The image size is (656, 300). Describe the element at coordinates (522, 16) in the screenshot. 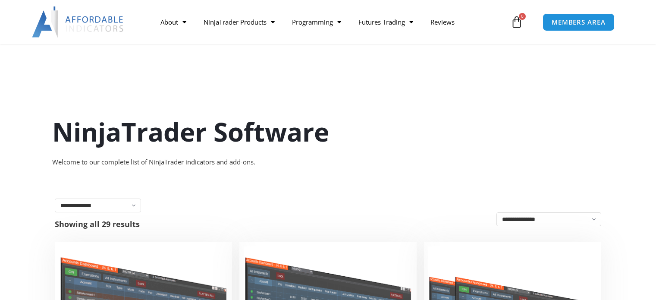

I see `span: 0` at that location.